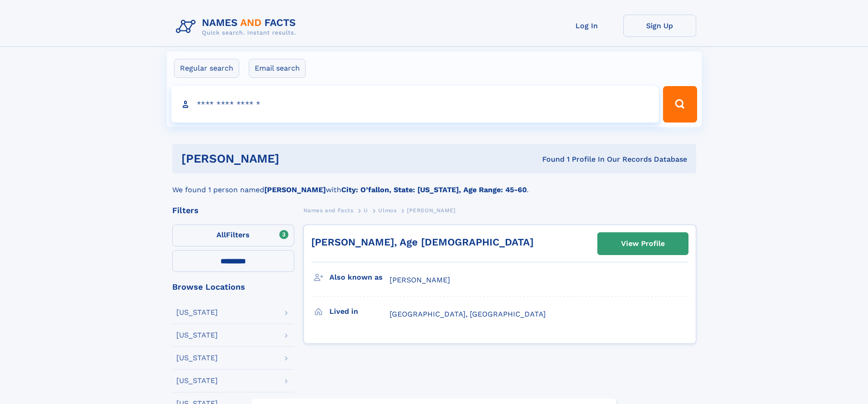 Image resolution: width=868 pixels, height=404 pixels. I want to click on div: View Profile, so click(642, 244).